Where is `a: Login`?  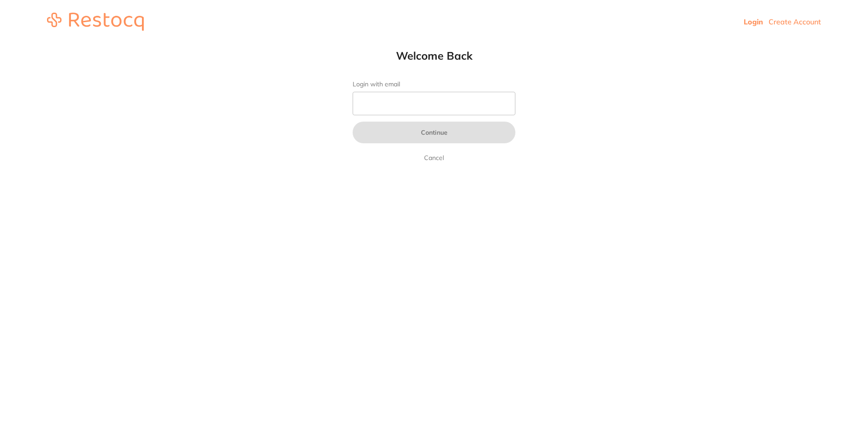
a: Login is located at coordinates (753, 22).